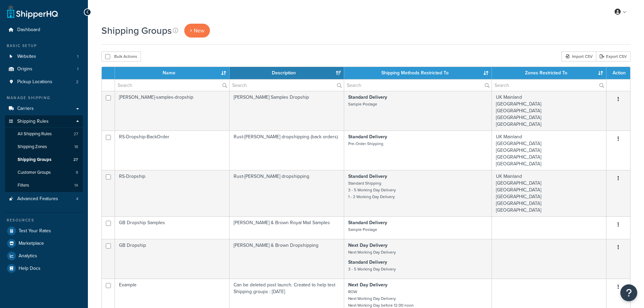 This screenshot has width=644, height=308. I want to click on span: Advanced Features, so click(38, 199).